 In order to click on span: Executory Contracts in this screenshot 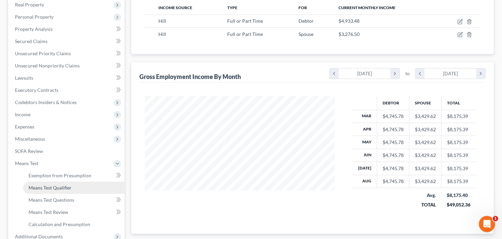, I will do `click(37, 90)`.